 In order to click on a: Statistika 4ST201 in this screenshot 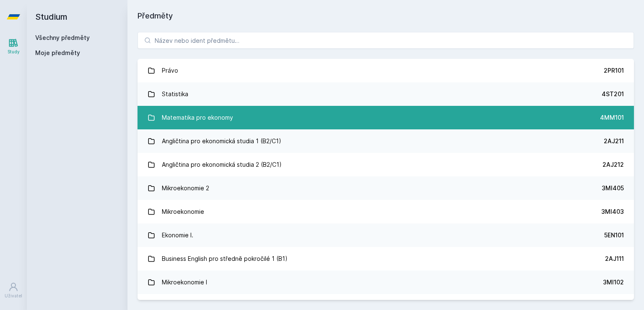, I will do `click(386, 94)`.